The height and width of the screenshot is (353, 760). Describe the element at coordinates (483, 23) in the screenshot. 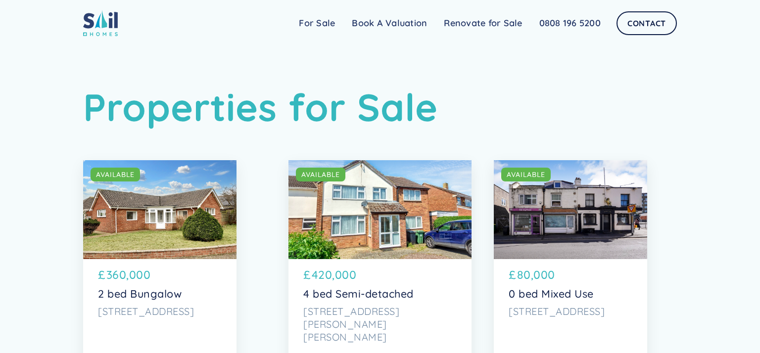

I see `a: Renovate for Sale` at that location.